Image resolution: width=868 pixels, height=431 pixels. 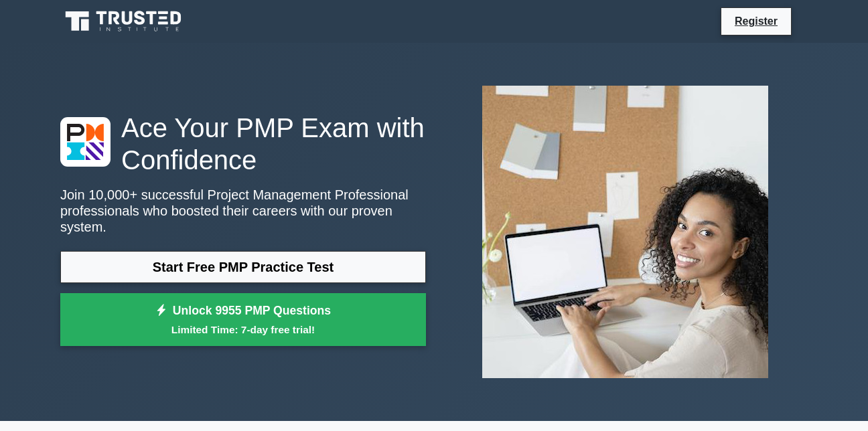 I want to click on a: Unlock 9955 PMP QuestionsLimited Time: 7-day free trial!, so click(x=243, y=319).